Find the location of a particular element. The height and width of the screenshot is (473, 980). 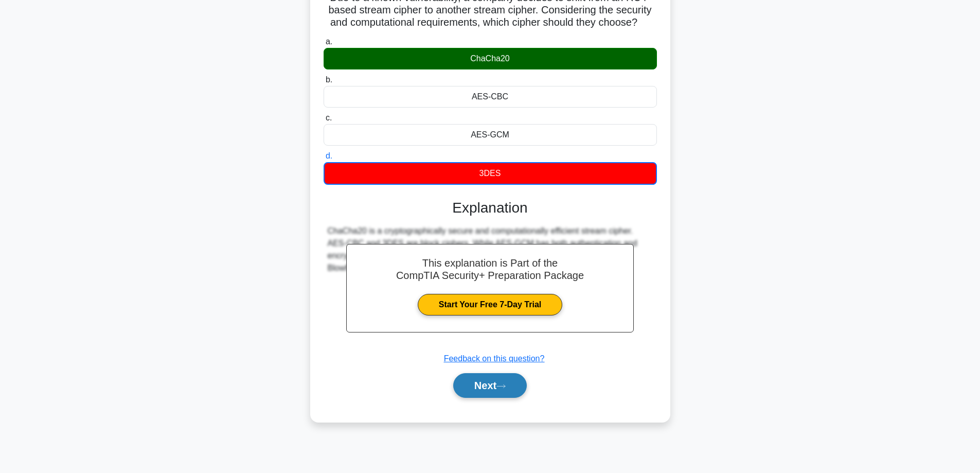

span: a. is located at coordinates (328, 41).